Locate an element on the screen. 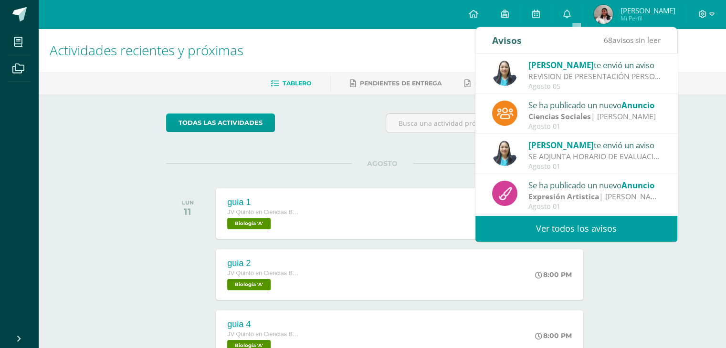  span: Mi Perfil is located at coordinates (647, 18).